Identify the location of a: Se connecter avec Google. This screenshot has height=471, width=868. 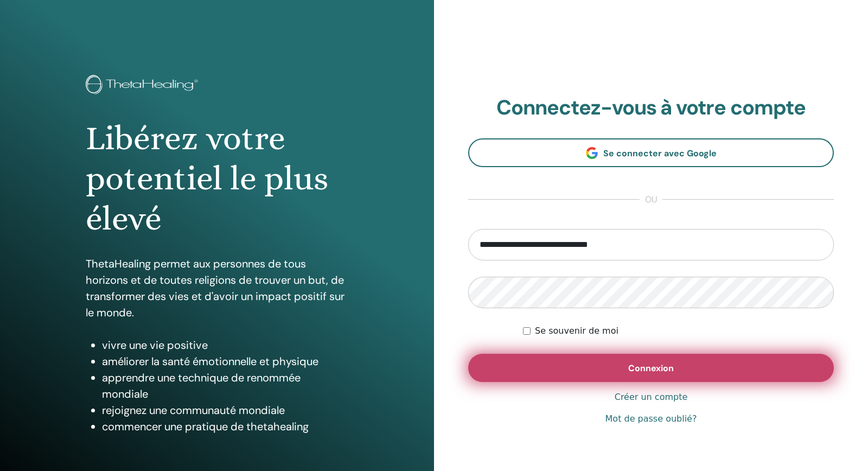
(651, 153).